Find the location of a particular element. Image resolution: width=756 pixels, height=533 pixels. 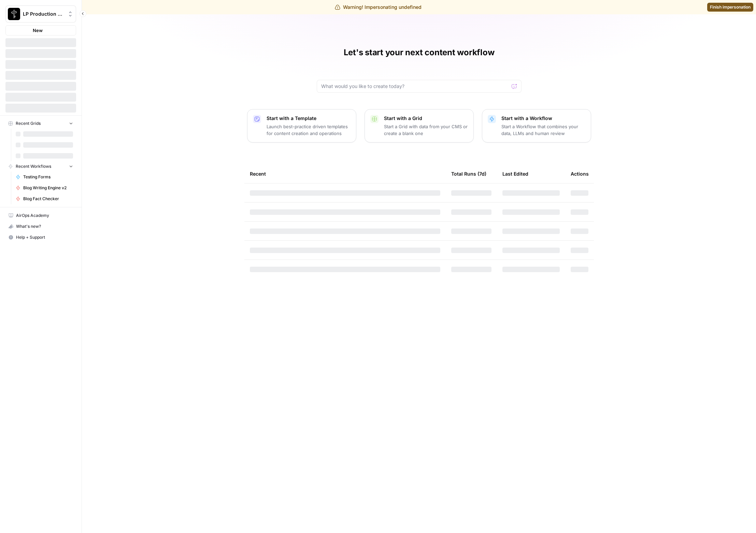

p: Launch best-practice driven templates for content creation and operations is located at coordinates (308, 130).